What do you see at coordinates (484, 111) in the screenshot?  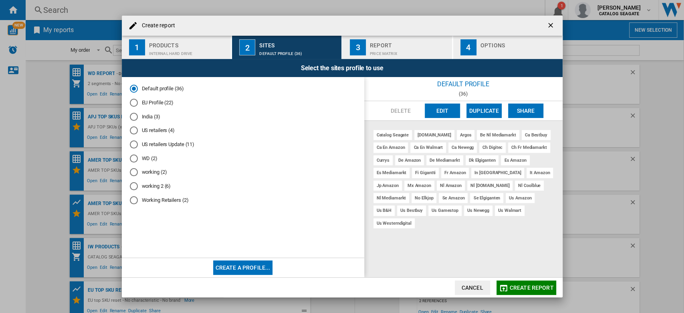 I see `button: Duplicate` at bounding box center [484, 111].